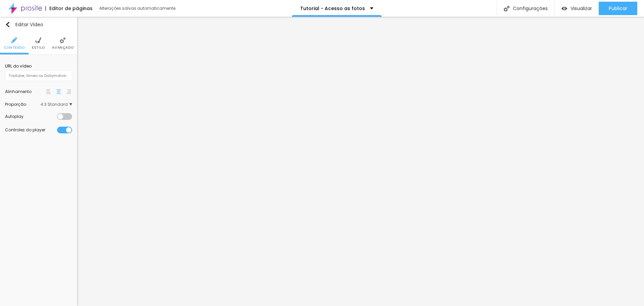 Image resolution: width=644 pixels, height=306 pixels. Describe the element at coordinates (59, 92) in the screenshot. I see `img: paragraph-center-align.svg` at that location.